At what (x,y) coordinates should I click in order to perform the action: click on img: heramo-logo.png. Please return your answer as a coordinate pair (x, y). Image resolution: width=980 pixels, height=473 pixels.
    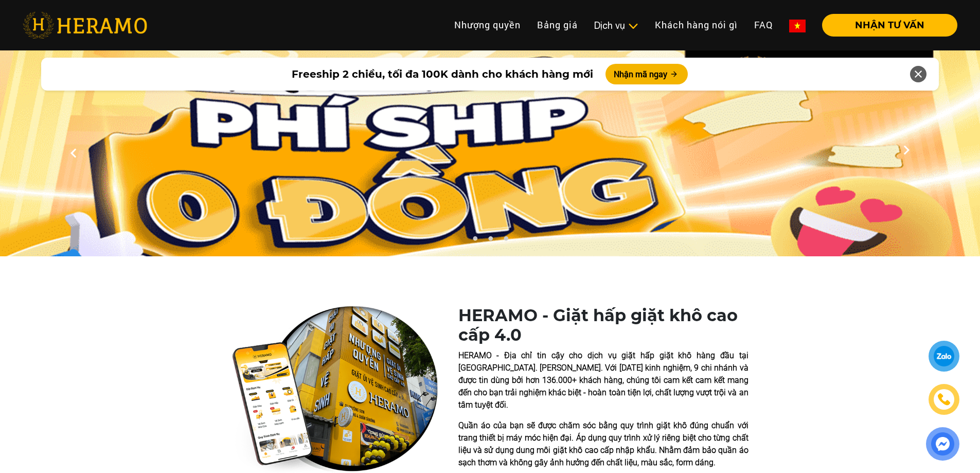
    Looking at the image, I should click on (85, 25).